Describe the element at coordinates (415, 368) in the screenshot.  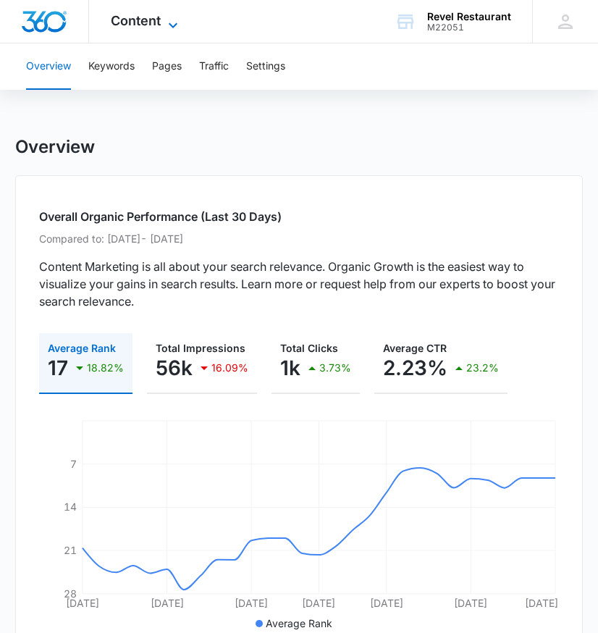
I see `p: 2.23%` at that location.